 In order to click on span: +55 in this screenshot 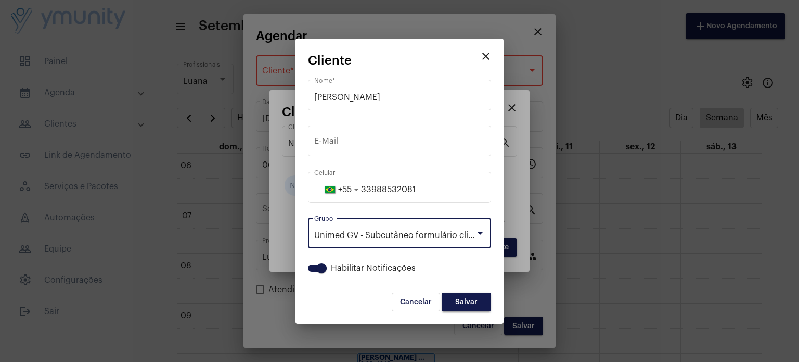, I will do `click(345, 189)`.